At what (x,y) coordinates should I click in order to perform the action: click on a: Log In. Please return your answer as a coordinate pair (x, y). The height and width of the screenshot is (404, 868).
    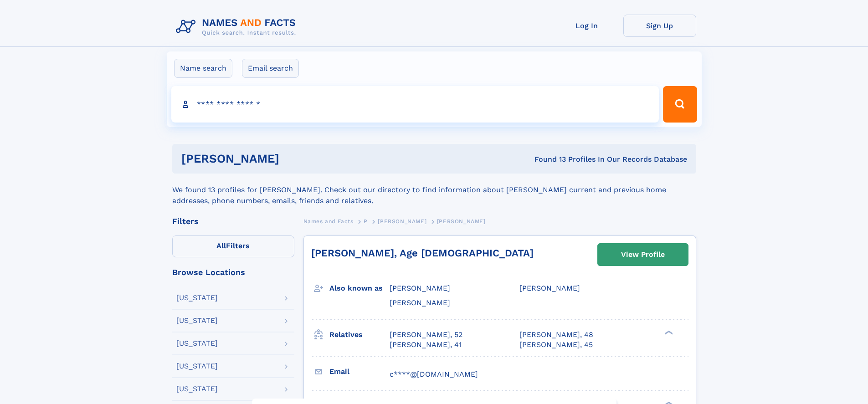
    Looking at the image, I should click on (587, 25).